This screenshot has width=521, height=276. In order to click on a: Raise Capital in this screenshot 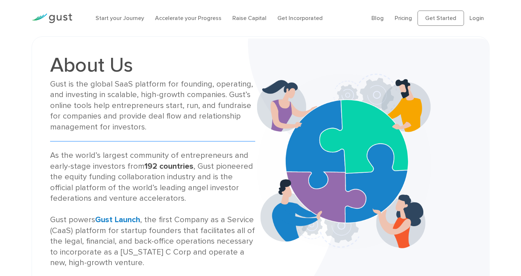, I will do `click(250, 18)`.